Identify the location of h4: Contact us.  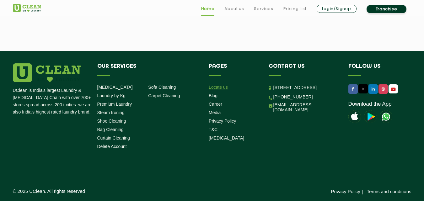
(304, 69).